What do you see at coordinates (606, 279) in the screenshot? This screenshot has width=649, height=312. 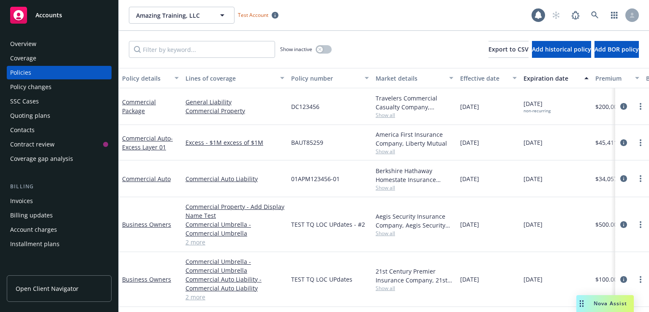 I see `span: $100.00` at bounding box center [606, 279].